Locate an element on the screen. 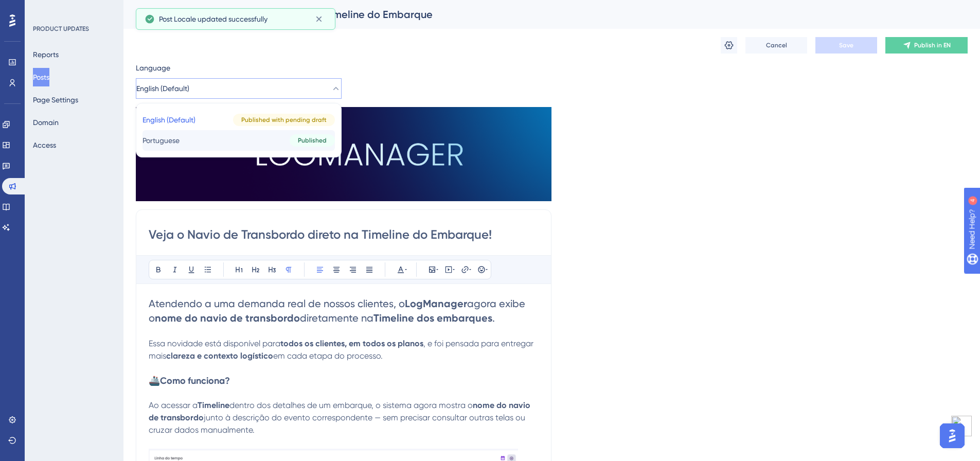 Image resolution: width=980 pixels, height=461 pixels. span: Post Locale updated successfully is located at coordinates (213, 19).